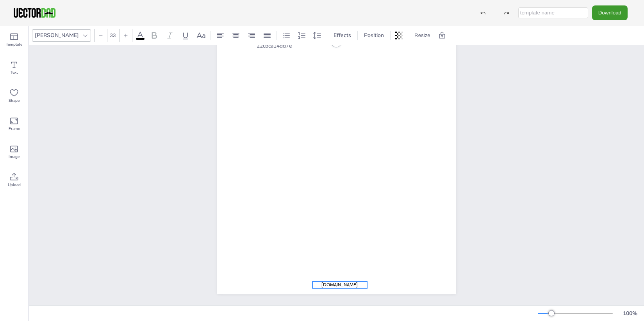 The height and width of the screenshot is (321, 644). I want to click on button: Resize, so click(422, 35).